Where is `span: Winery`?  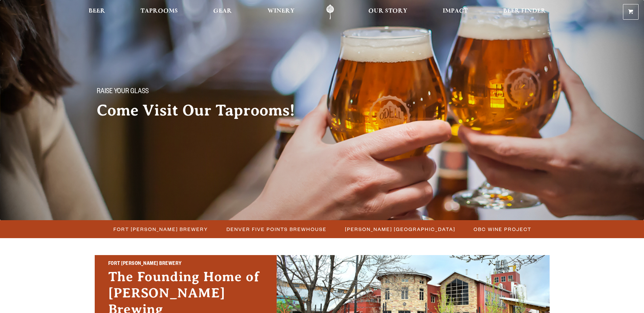 span: Winery is located at coordinates (281, 11).